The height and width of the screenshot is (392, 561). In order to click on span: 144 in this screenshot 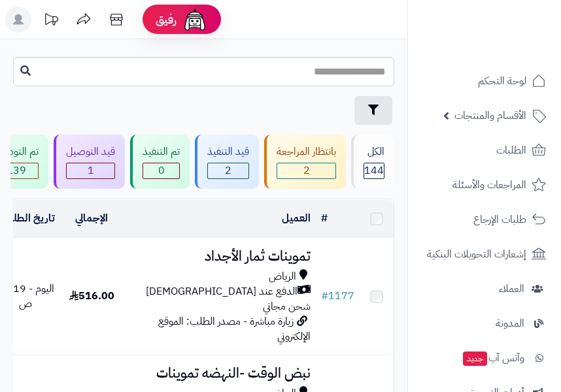, I will do `click(373, 170)`.